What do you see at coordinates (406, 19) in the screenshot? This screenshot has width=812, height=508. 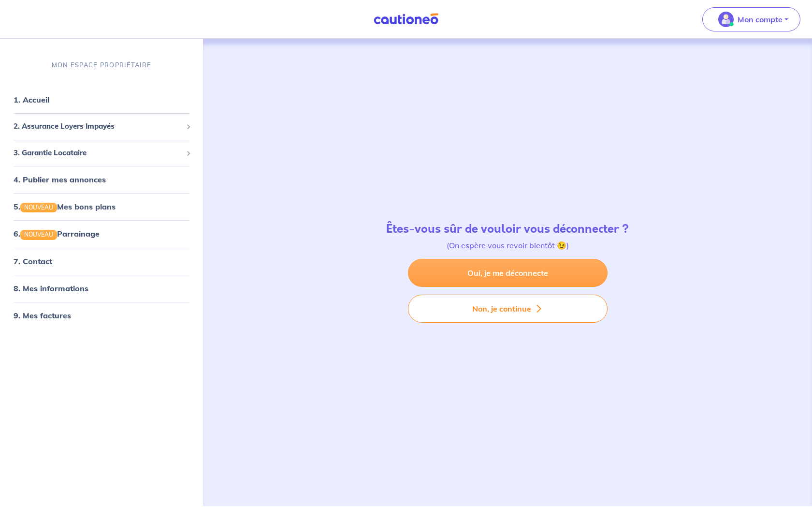 I see `img: Cautioneo` at bounding box center [406, 19].